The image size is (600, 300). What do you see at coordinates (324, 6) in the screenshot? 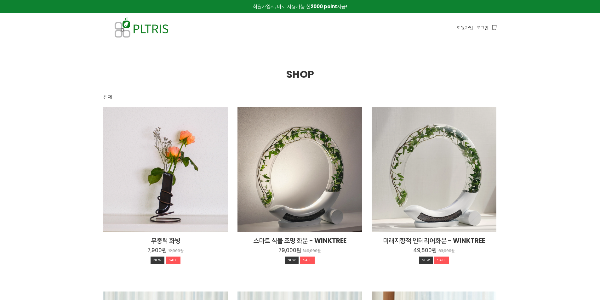
I see `strong: 2000 point` at bounding box center [324, 6].